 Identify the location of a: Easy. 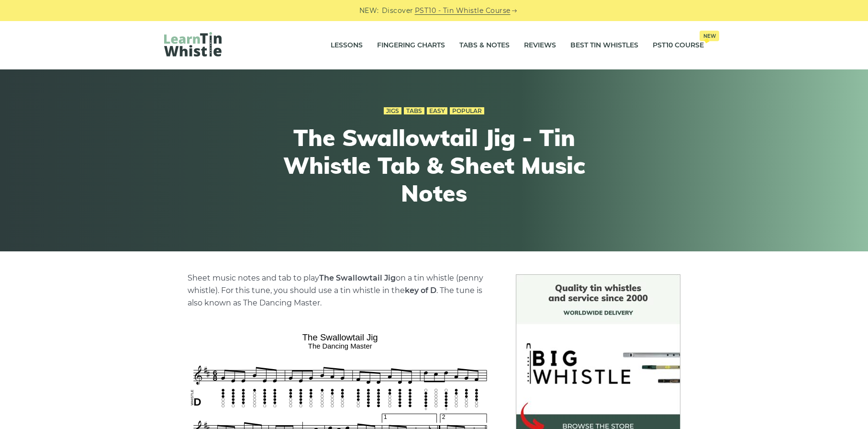
(437, 111).